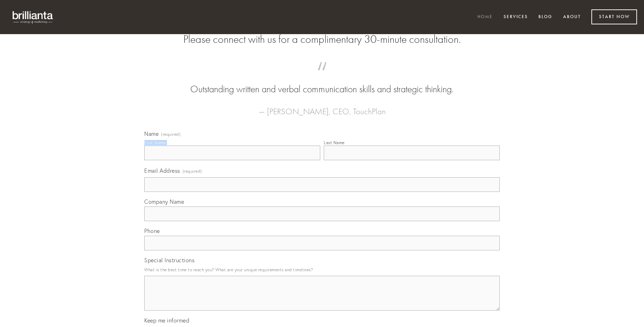  Describe the element at coordinates (152, 231) in the screenshot. I see `span: Phone` at that location.